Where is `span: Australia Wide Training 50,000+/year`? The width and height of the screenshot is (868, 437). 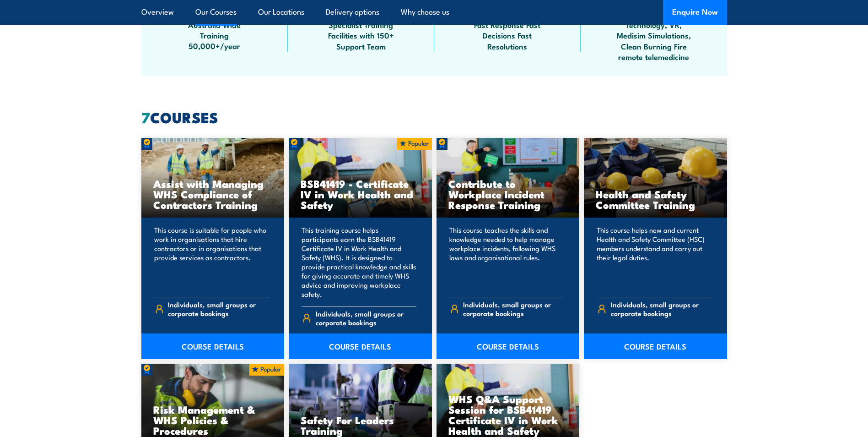
span: Australia Wide Training 50,000+/year is located at coordinates (214, 35).